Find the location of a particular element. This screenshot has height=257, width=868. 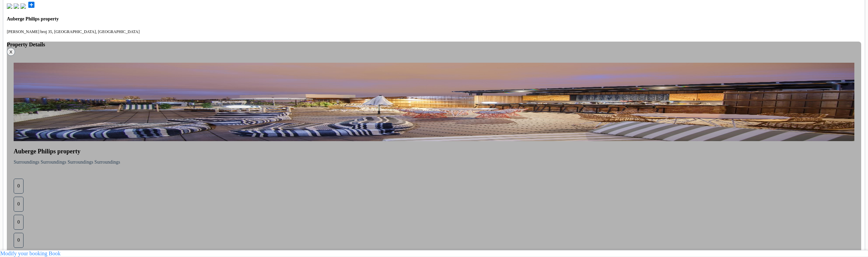

span: add_box is located at coordinates (31, 5).